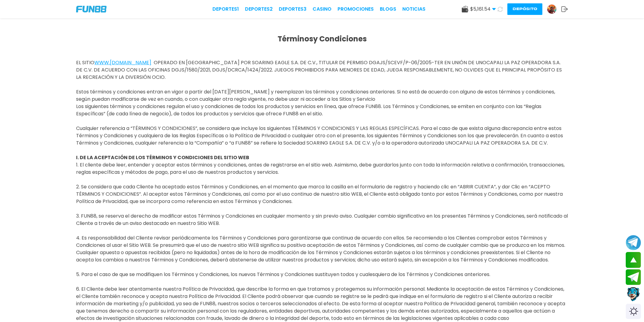  What do you see at coordinates (162, 158) in the screenshot?
I see `strong: I. DE LA ACEPTACIÓN DE LOS TÉRMINOS Y CONDICIONES DEL SITIO WEB` at bounding box center [162, 158].